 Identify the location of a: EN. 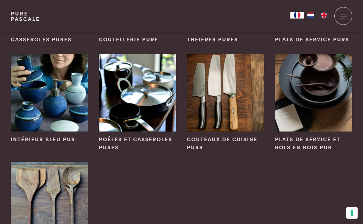
(324, 15).